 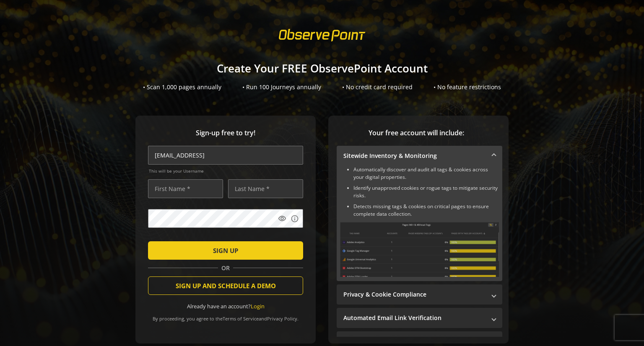 I want to click on span: Your free account will include:, so click(x=416, y=133).